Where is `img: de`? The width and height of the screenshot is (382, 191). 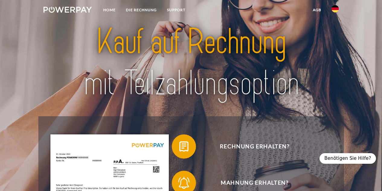
img: de is located at coordinates (336, 9).